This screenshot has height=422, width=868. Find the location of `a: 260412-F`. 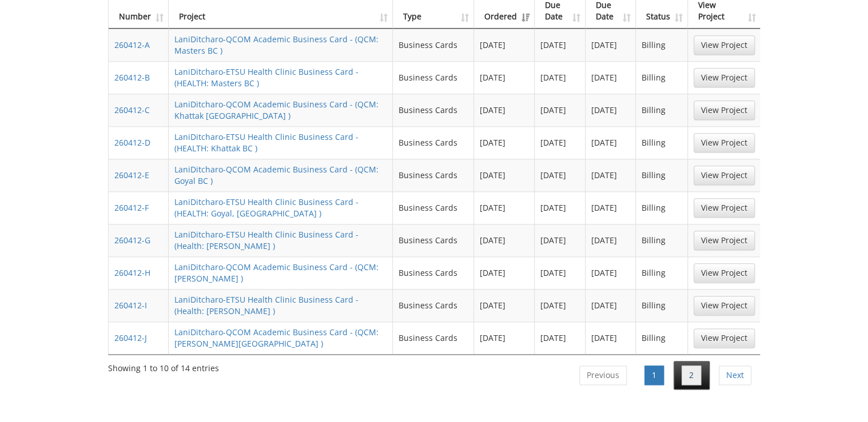

a: 260412-F is located at coordinates (132, 207).